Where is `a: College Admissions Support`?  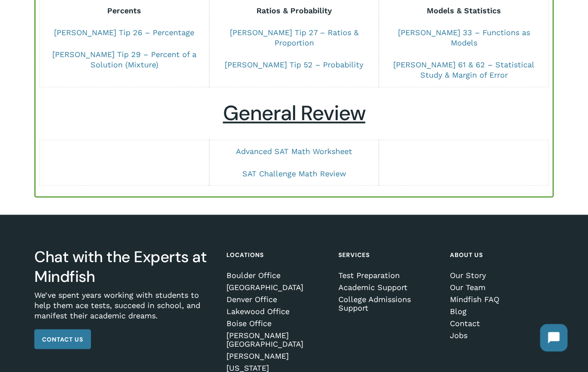
a: College Admissions Support is located at coordinates (389, 303).